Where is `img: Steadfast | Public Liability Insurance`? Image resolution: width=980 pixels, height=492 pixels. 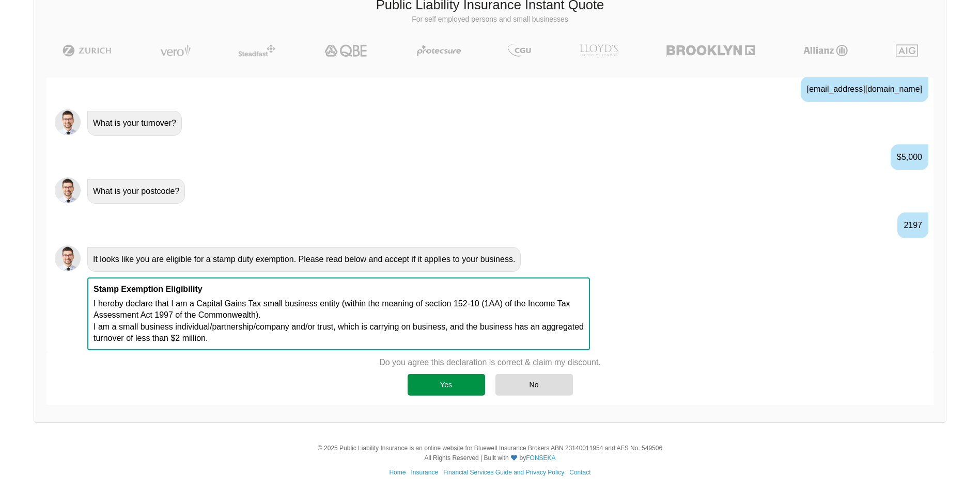
img: Steadfast | Public Liability Insurance is located at coordinates (257, 51).